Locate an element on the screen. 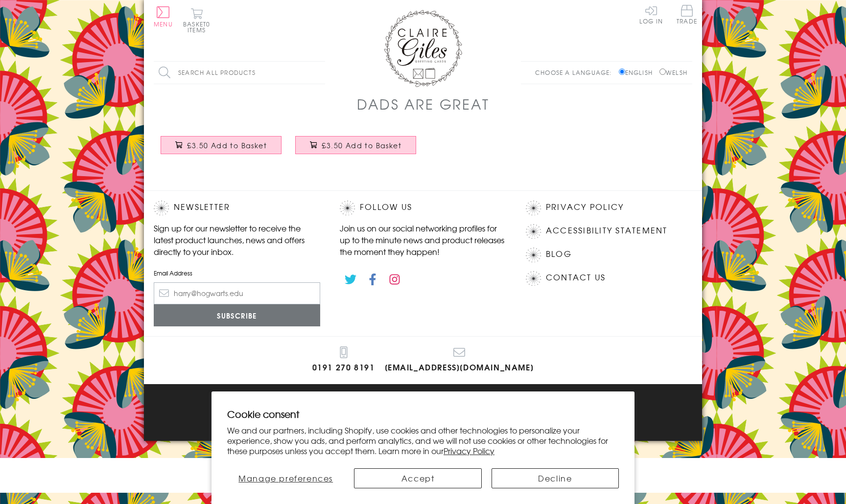  a: Blog is located at coordinates (559, 254).